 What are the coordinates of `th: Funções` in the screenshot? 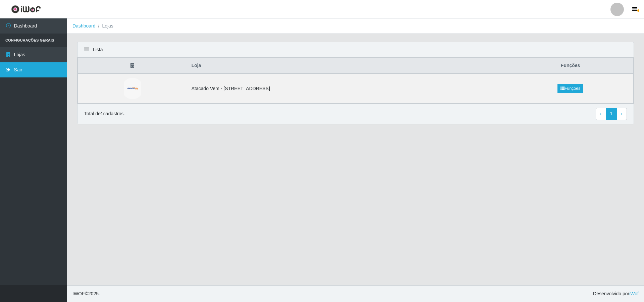 It's located at (570, 66).